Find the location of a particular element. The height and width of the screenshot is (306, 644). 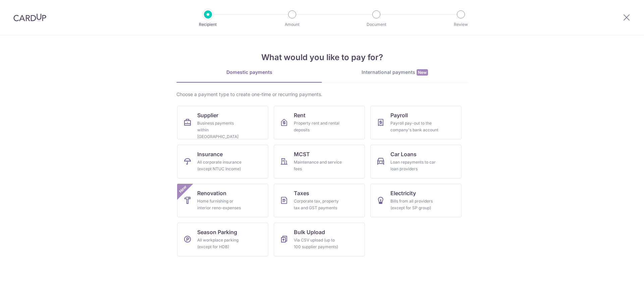

div: Maintenance and service fees is located at coordinates (318, 165).